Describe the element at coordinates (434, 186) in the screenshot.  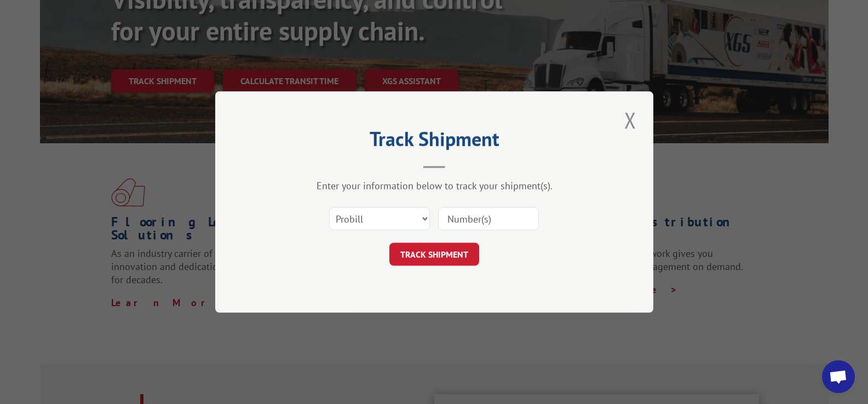
I see `div: Enter your information below to track your shipment(s).` at that location.